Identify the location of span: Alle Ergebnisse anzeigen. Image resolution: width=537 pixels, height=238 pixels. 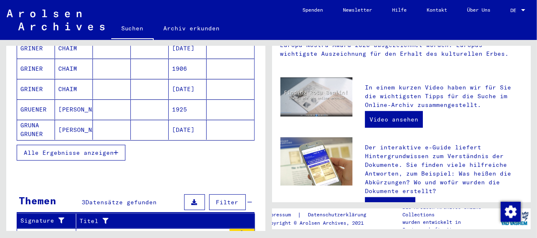
(69, 153).